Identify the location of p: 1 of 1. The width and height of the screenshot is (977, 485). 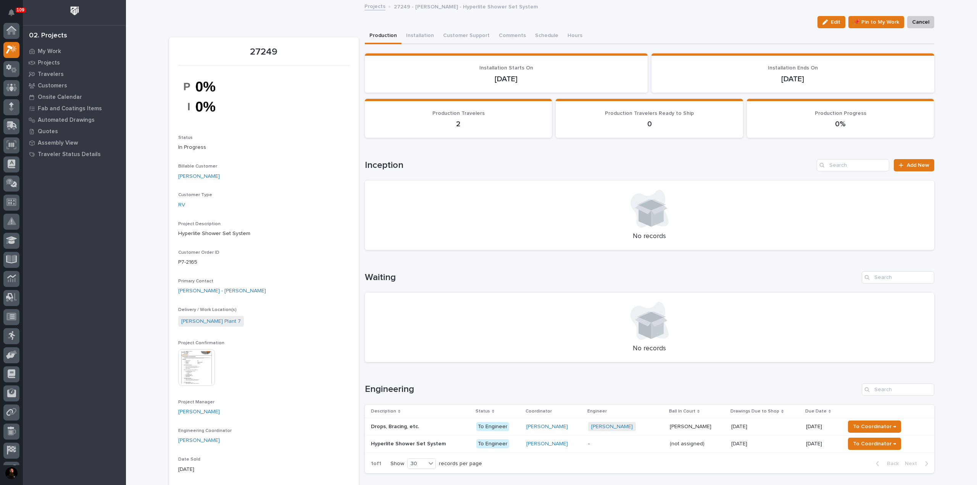
(376, 464).